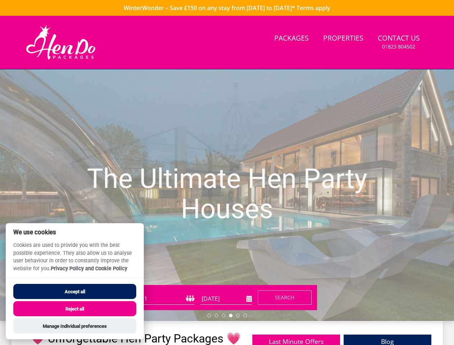 This screenshot has height=345, width=454. What do you see at coordinates (226, 299) in the screenshot?
I see `input: Arrival Date` at bounding box center [226, 299].